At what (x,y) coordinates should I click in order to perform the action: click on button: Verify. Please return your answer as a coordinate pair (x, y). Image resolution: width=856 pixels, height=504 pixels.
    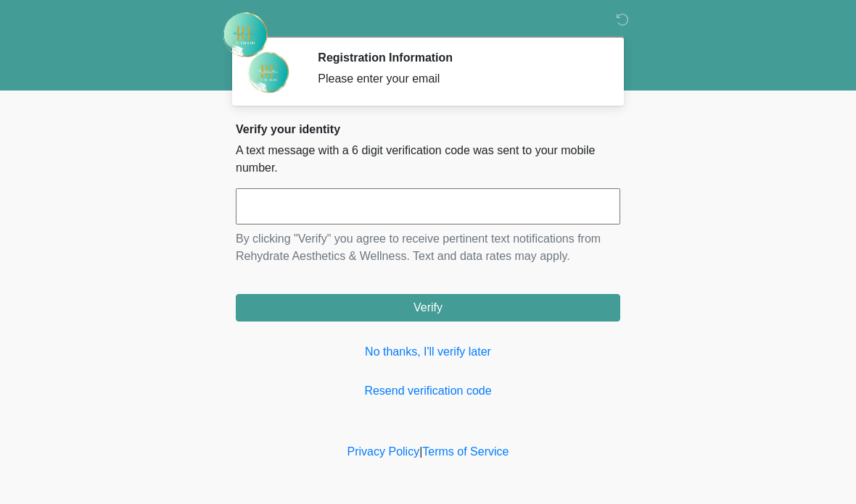
    Looking at the image, I should click on (428, 308).